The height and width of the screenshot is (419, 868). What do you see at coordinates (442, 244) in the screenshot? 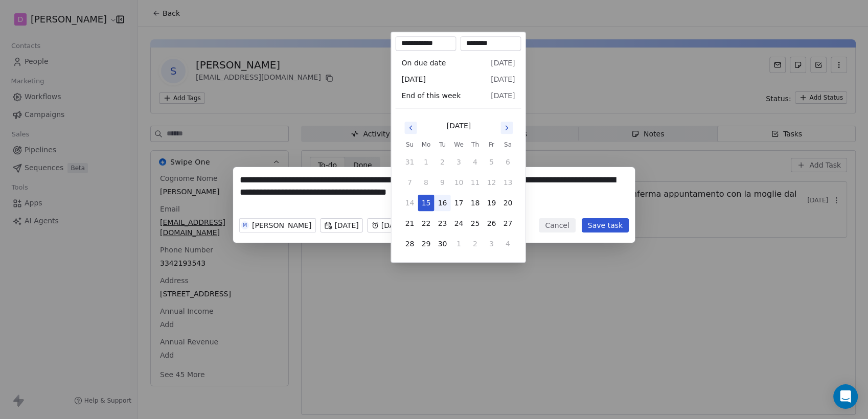
I see `button: 30` at bounding box center [442, 244].